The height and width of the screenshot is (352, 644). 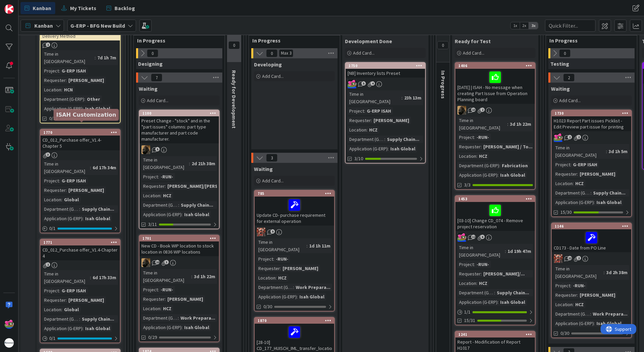 What do you see at coordinates (495, 217) in the screenshot?
I see `div: [03-10] Change CD_074 - Remove project reservation` at bounding box center [495, 217].